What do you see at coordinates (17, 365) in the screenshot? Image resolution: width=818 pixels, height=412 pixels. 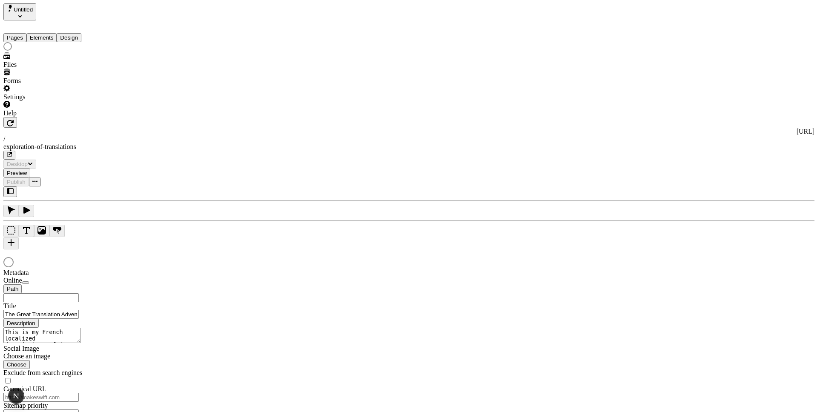 I see `button: Choose` at bounding box center [17, 365].